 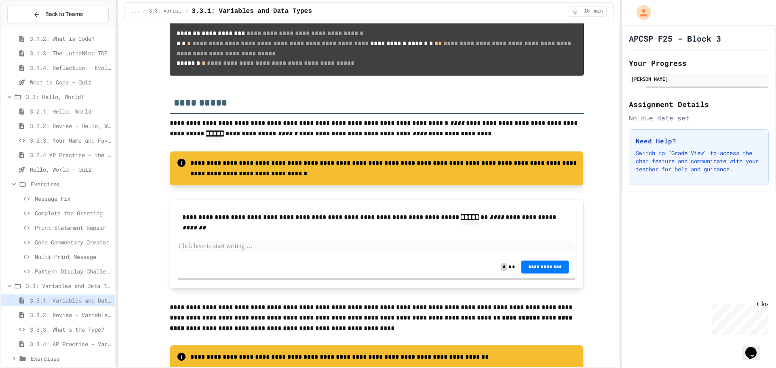 I want to click on span: 3.2.3: Your Name and Favorite Movie, so click(x=71, y=140).